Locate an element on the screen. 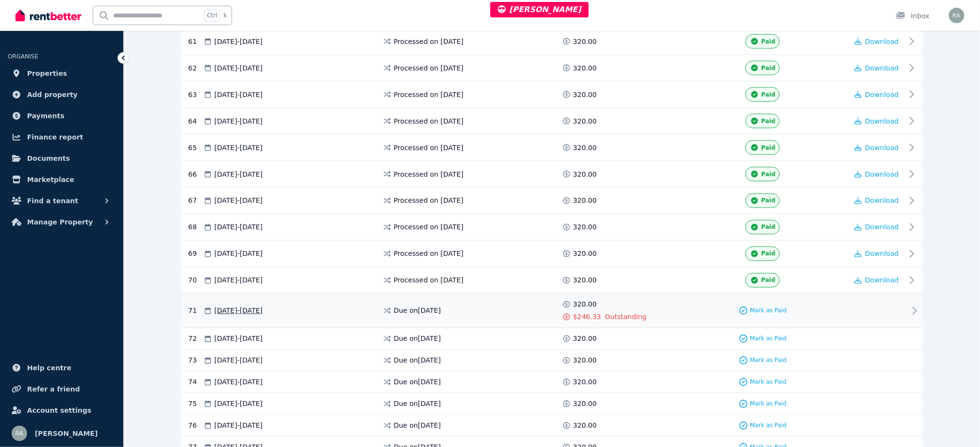  a: Marketplace is located at coordinates (61, 180).